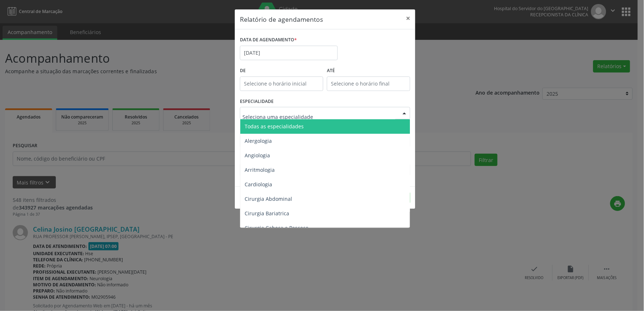  What do you see at coordinates (268, 40) in the screenshot?
I see `label: DATA DE AGENDAMENTO` at bounding box center [268, 40].